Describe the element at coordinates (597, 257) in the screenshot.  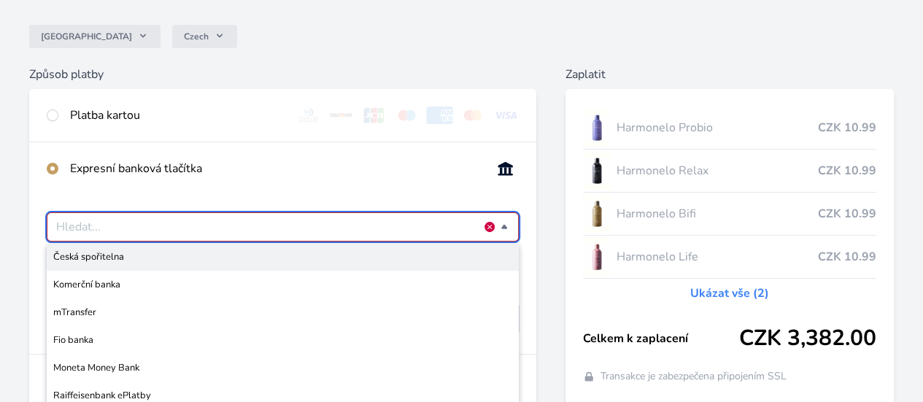
I see `img: CLEAN_LIFE_se_stinem_x-lo.jpg` at that location.